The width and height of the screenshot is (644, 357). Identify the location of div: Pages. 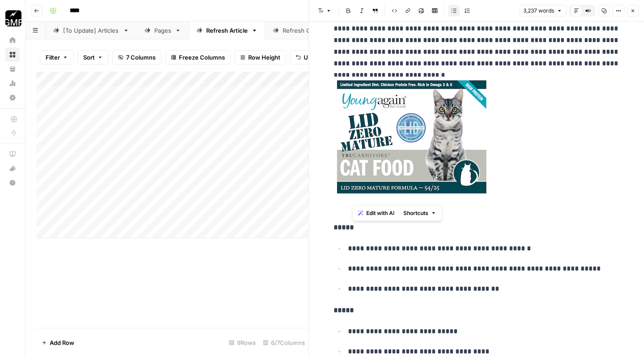
(163, 31).